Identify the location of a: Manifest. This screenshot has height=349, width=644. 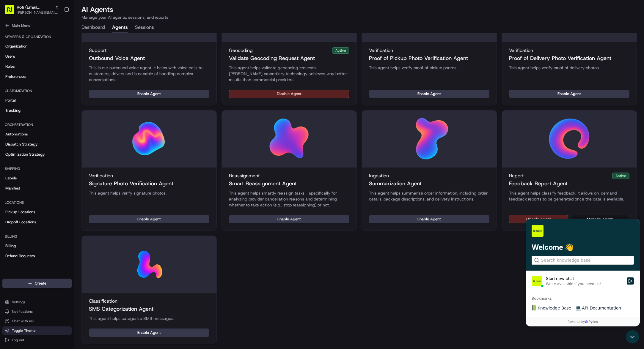
(37, 188).